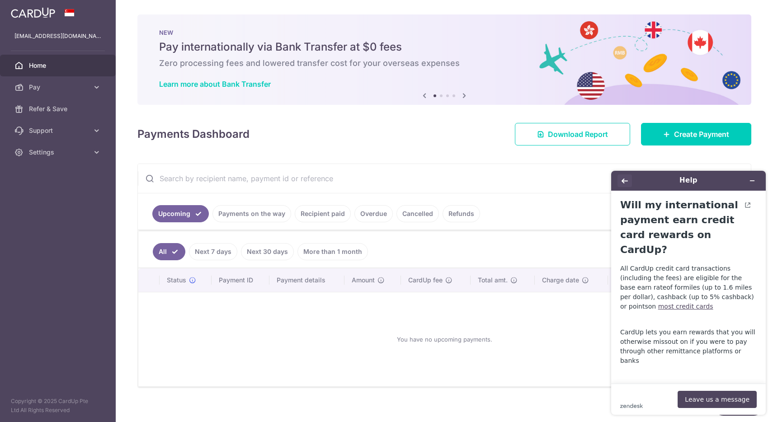 This screenshot has width=773, height=422. What do you see at coordinates (696, 134) in the screenshot?
I see `a: Create Payment` at bounding box center [696, 134].